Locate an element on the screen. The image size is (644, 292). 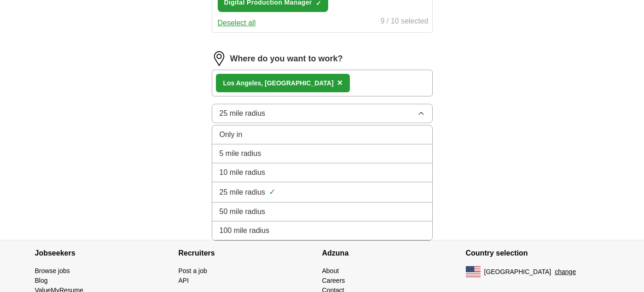
a: Browse jobs is located at coordinates (52, 271).